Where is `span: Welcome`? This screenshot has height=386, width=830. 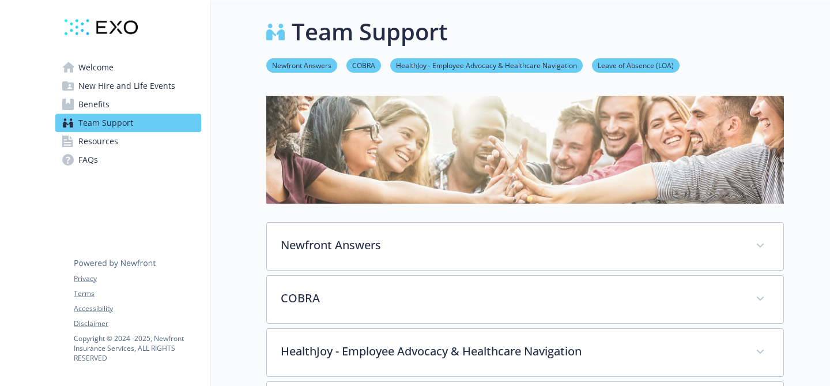
span: Welcome is located at coordinates (96, 67).